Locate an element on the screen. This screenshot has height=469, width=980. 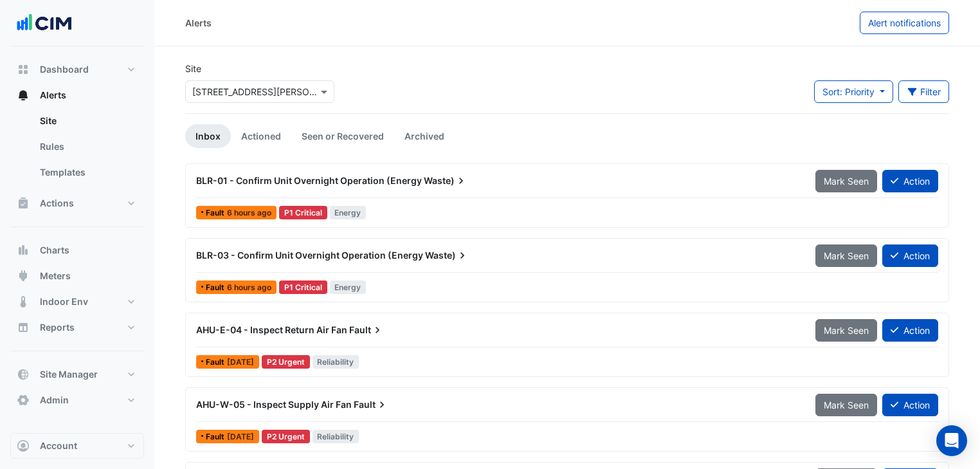
button: Meters is located at coordinates (77, 276).